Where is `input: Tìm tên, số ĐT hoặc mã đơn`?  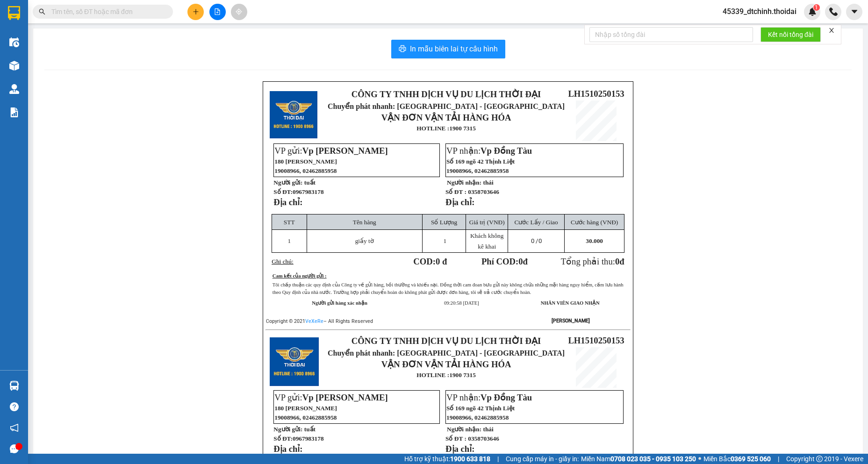 input: Tìm tên, số ĐT hoặc mã đơn is located at coordinates (107, 12).